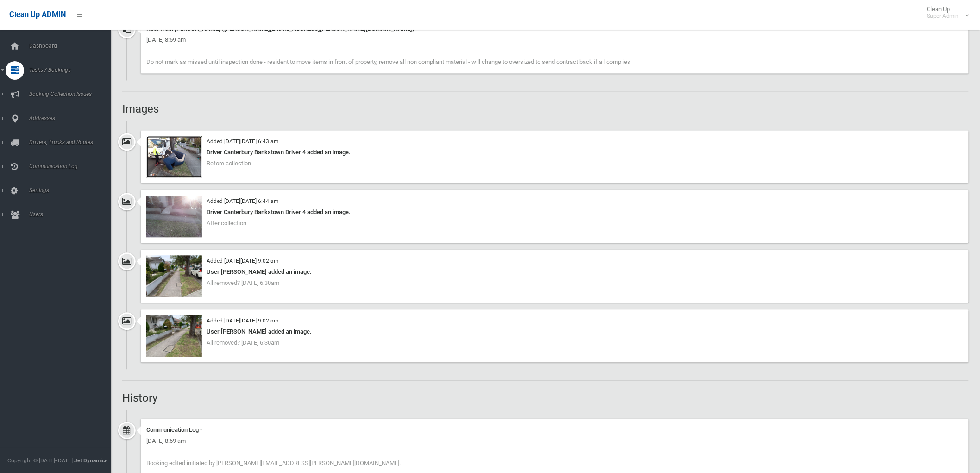 The width and height of the screenshot is (980, 473). Describe the element at coordinates (73, 166) in the screenshot. I see `span: Communication Log` at that location.